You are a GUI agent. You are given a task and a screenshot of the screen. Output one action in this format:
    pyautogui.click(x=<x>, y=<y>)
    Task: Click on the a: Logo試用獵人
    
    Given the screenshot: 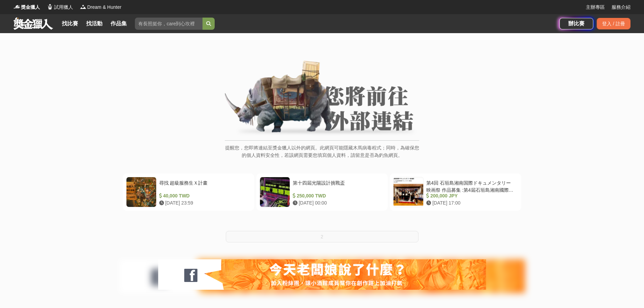 What is the action you would take?
    pyautogui.click(x=60, y=7)
    